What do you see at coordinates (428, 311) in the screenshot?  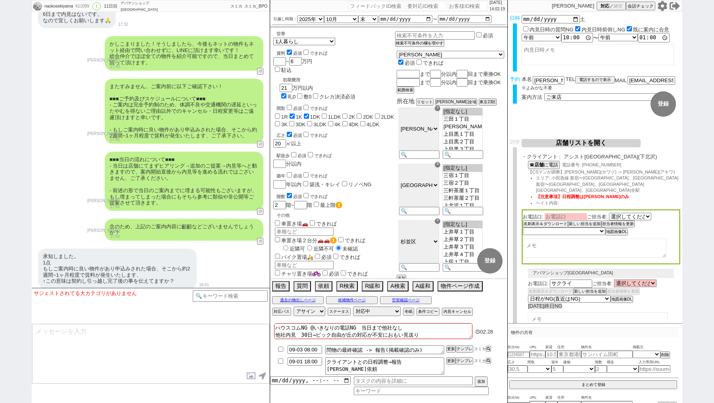 I see `button: 条件コピー` at bounding box center [428, 311].